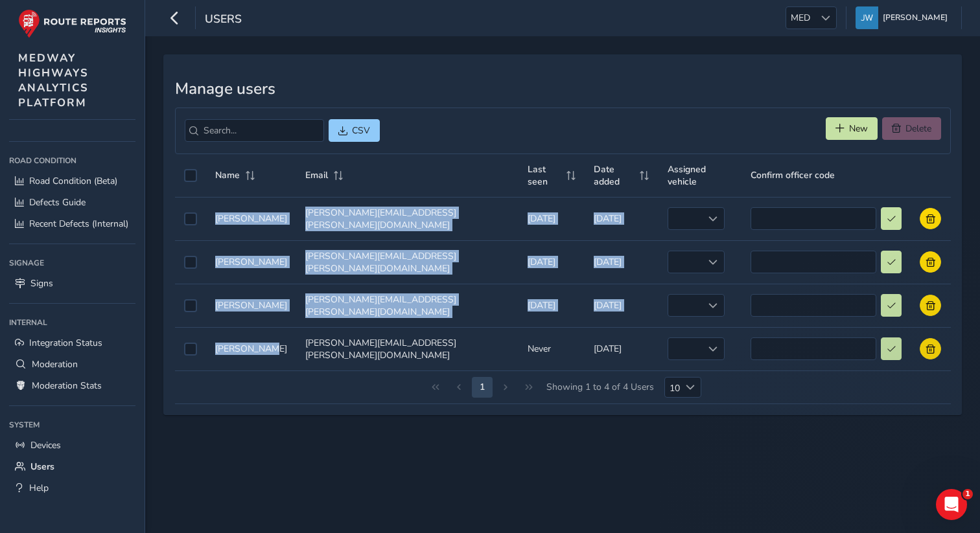 This screenshot has width=980, height=533. Describe the element at coordinates (67, 385) in the screenshot. I see `span: Moderation Stats` at that location.